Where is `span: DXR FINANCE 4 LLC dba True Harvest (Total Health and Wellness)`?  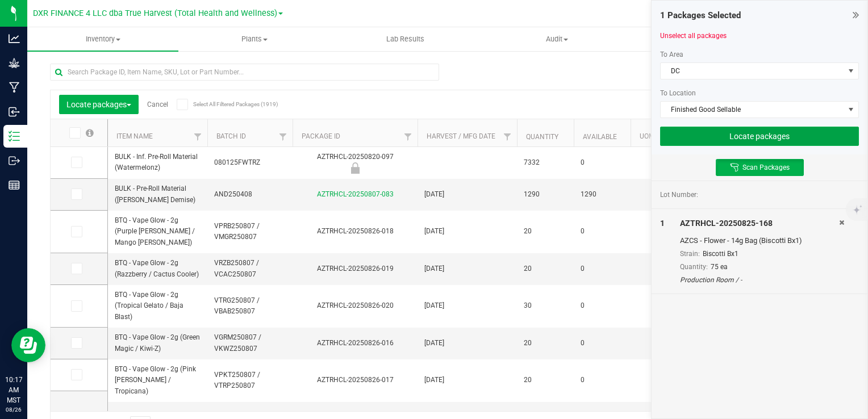
span: DXR FINANCE 4 LLC dba True Harvest (Total Health and Wellness) is located at coordinates (155, 13).